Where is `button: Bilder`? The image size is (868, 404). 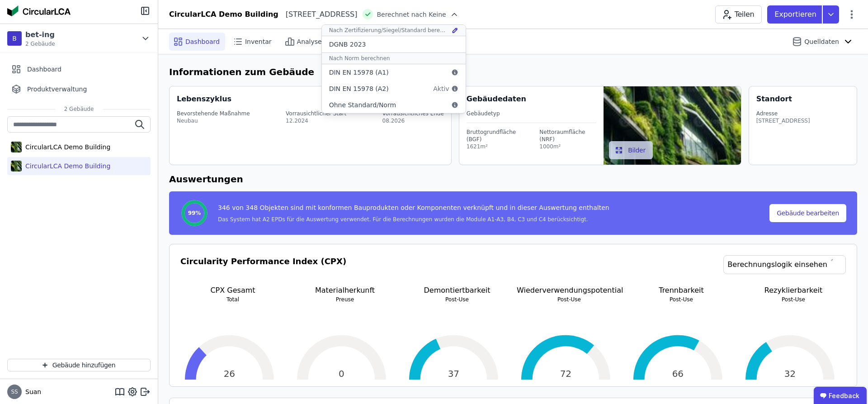 button: Bilder is located at coordinates (630, 150).